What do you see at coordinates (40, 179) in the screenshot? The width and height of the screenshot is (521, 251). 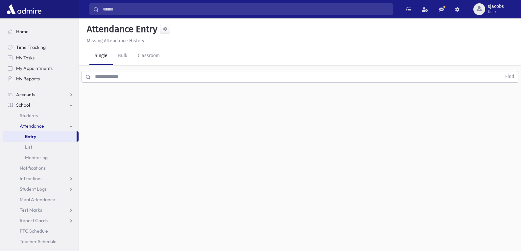 I see `a: Infractions` at bounding box center [40, 179].